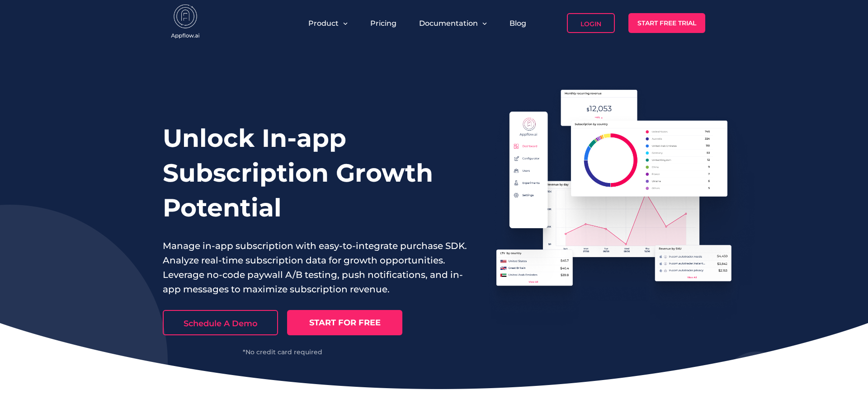  I want to click on div: *No credit card required, so click(282, 352).